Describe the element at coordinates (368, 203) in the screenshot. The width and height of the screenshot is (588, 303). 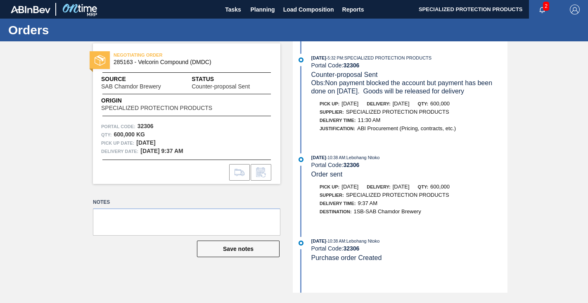
I see `span: 9:37 AM` at that location.